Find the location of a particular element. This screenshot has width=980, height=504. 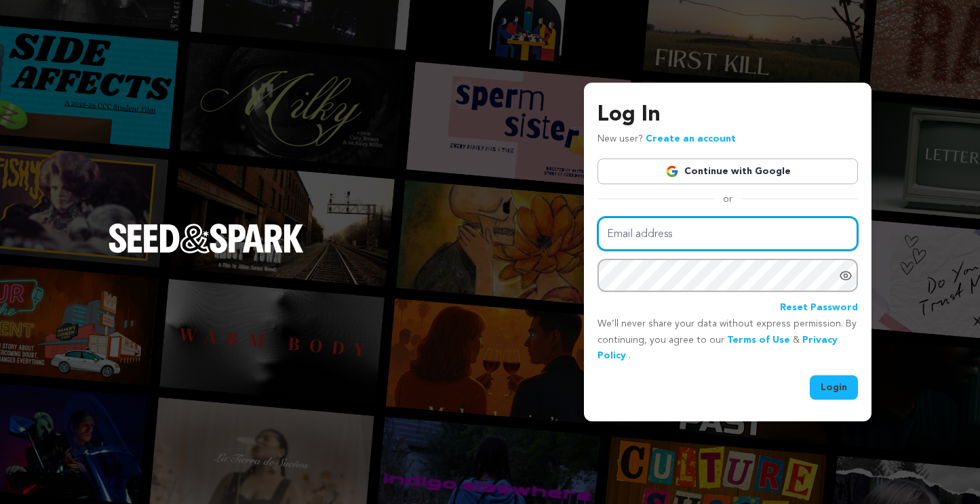

a: Terms of Use is located at coordinates (758, 341).